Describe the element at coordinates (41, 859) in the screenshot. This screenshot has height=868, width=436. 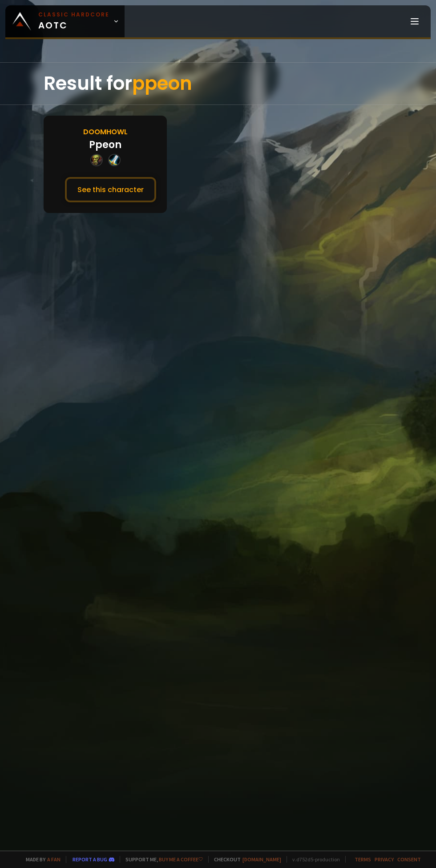
I see `span: Made by` at that location.